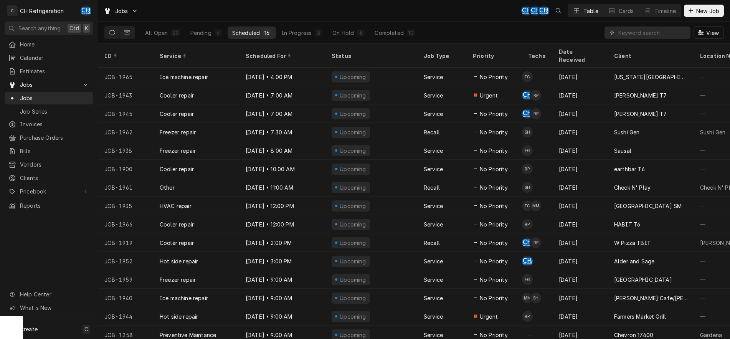 This screenshot has width=730, height=339. What do you see at coordinates (703, 11) in the screenshot?
I see `button: New Job` at bounding box center [703, 11].